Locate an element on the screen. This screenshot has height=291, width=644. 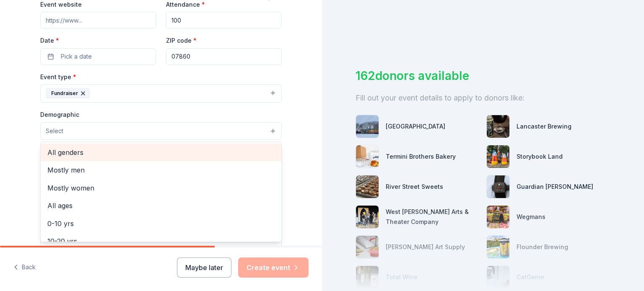
span: Mostly women is located at coordinates (161, 188).